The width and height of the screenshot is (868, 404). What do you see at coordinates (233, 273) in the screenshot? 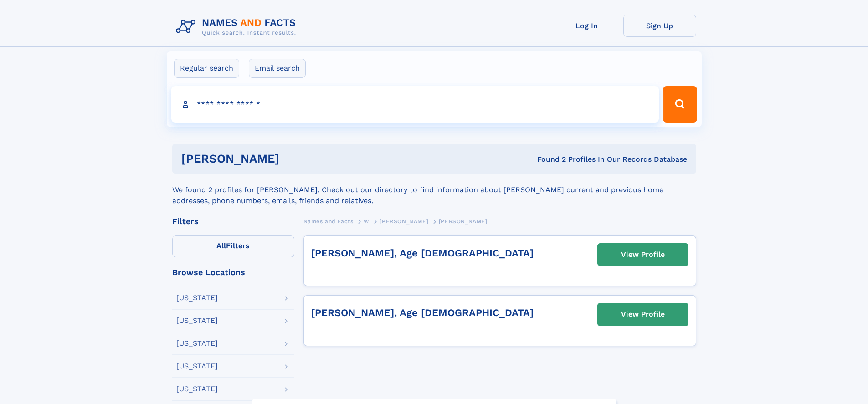
I see `div: Browse Locations` at bounding box center [233, 273].